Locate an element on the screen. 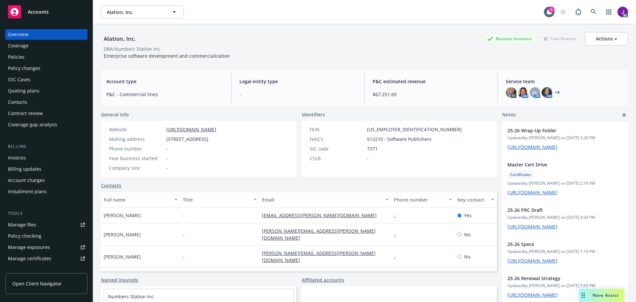 This screenshot has width=636, height=302. a: Switch app is located at coordinates (609, 12).